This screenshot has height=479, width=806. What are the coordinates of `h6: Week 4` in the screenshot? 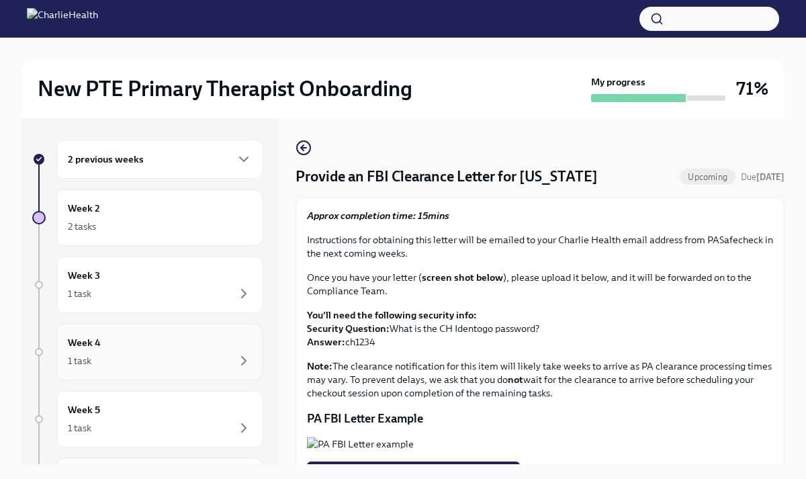 It's located at (84, 343).